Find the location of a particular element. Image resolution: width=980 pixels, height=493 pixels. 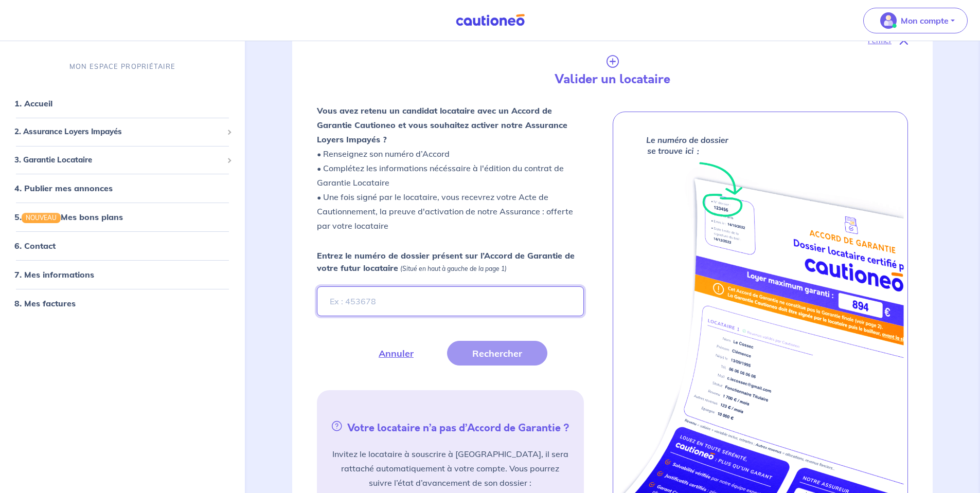

div: 5.NOUVEAUMes bons plans is located at coordinates (123, 217).